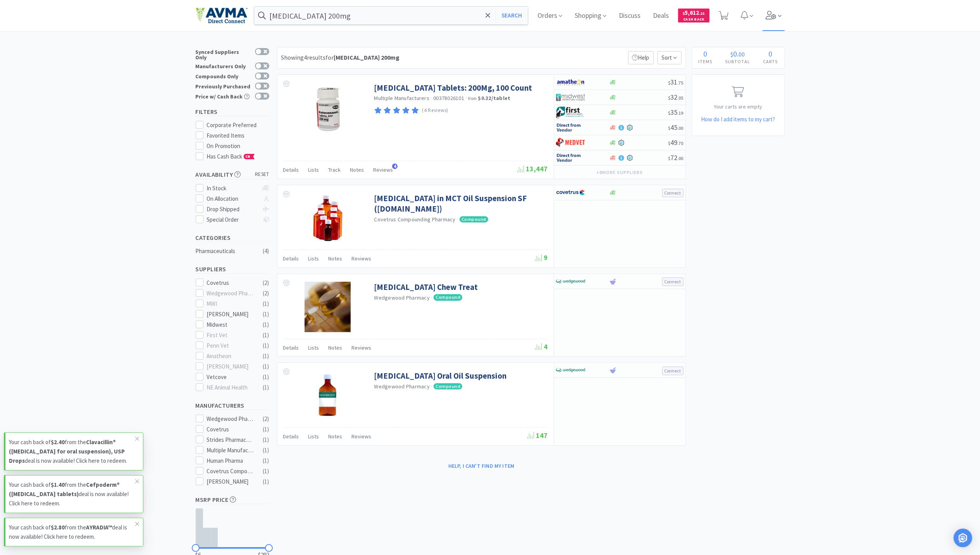 This screenshot has width=980, height=555. What do you see at coordinates (231, 335) in the screenshot?
I see `div: First Vet` at bounding box center [231, 335].